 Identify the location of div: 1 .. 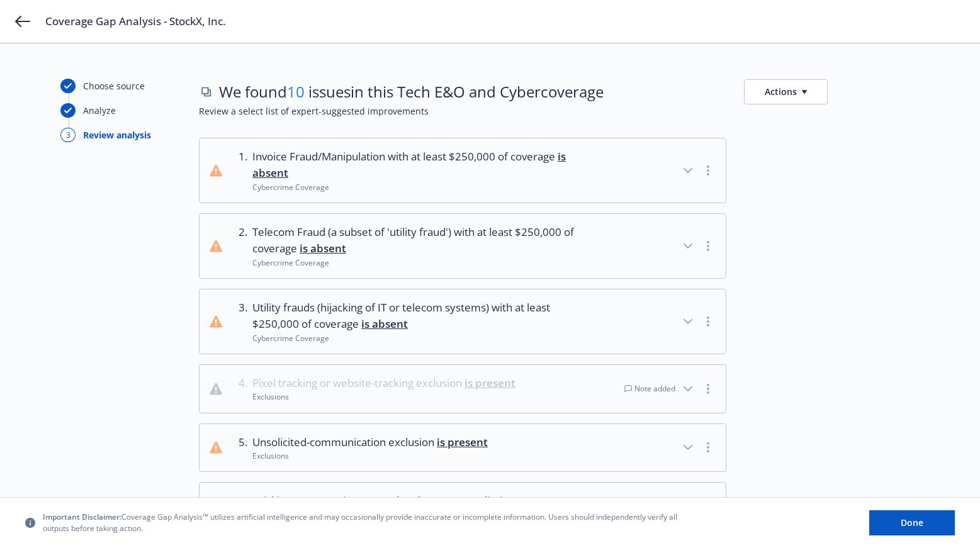
(240, 171).